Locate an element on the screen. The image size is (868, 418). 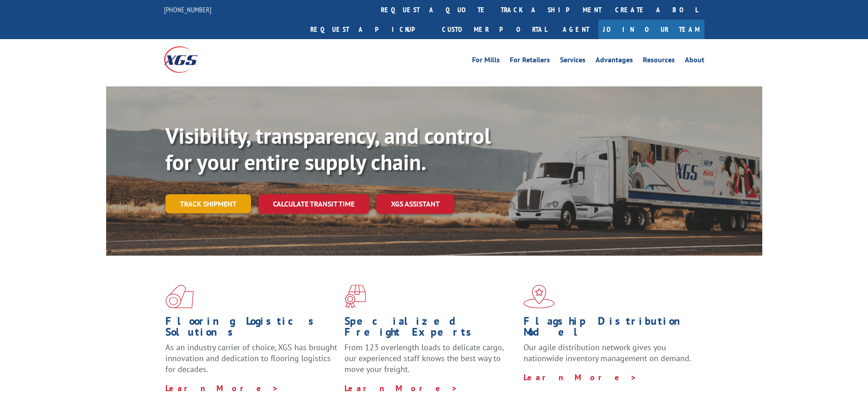
img: xgs-icon-flagship-distribution-model-red is located at coordinates (539, 297).